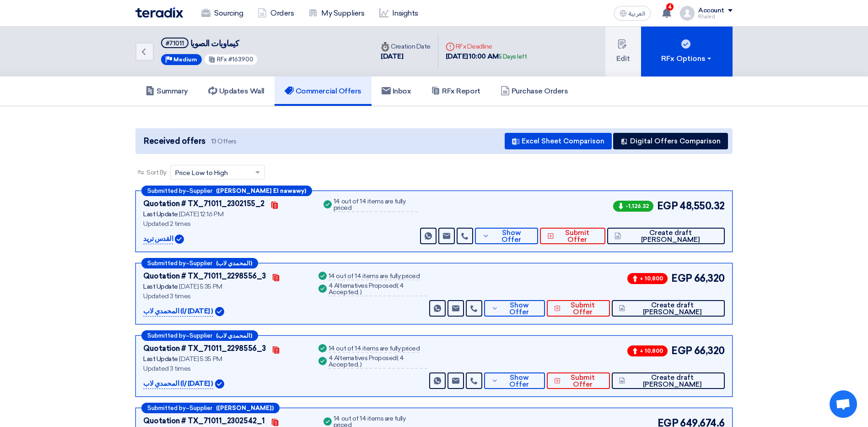 The image size is (868, 427). Describe the element at coordinates (210, 43) in the screenshot. I see `h5: كيماويات الصويا` at that location.